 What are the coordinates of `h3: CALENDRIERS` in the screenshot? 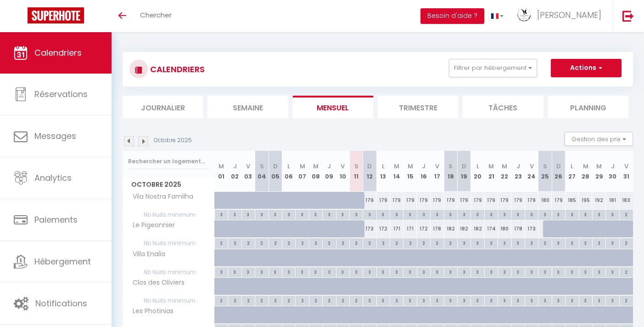 It's located at (176, 69).